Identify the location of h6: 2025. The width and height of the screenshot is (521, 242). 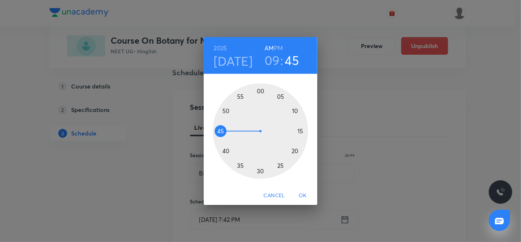
(221, 48).